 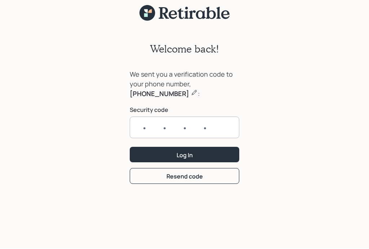 What do you see at coordinates (184, 110) in the screenshot?
I see `label: Security code` at bounding box center [184, 110].